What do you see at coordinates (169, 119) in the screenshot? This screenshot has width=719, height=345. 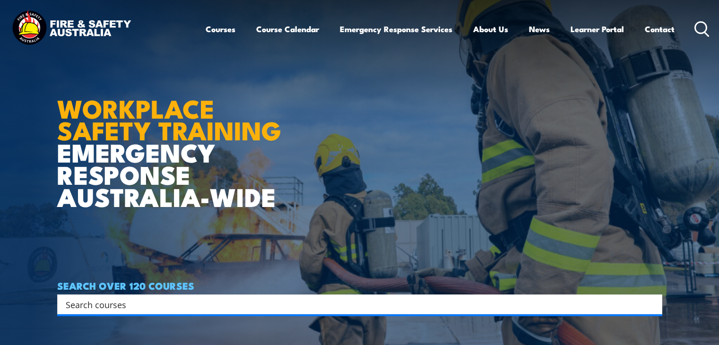 I see `strong: WORKPLACE SAFETY TRAINING` at bounding box center [169, 119].